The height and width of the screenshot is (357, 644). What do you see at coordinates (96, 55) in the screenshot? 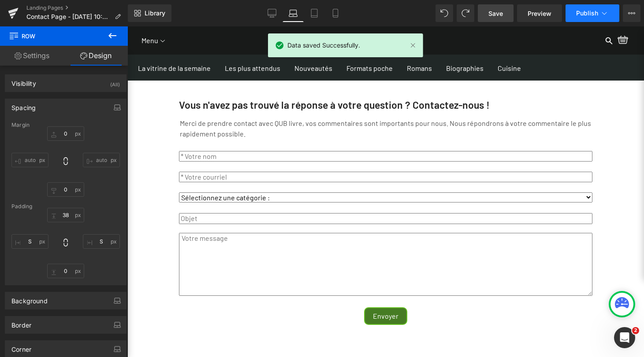
I see `a: Design` at bounding box center [96, 55].